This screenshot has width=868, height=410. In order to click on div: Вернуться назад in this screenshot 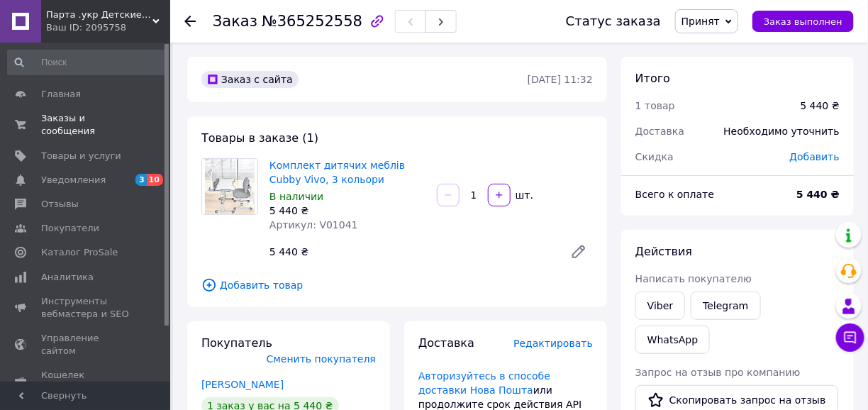, I will do `click(190, 21)`.